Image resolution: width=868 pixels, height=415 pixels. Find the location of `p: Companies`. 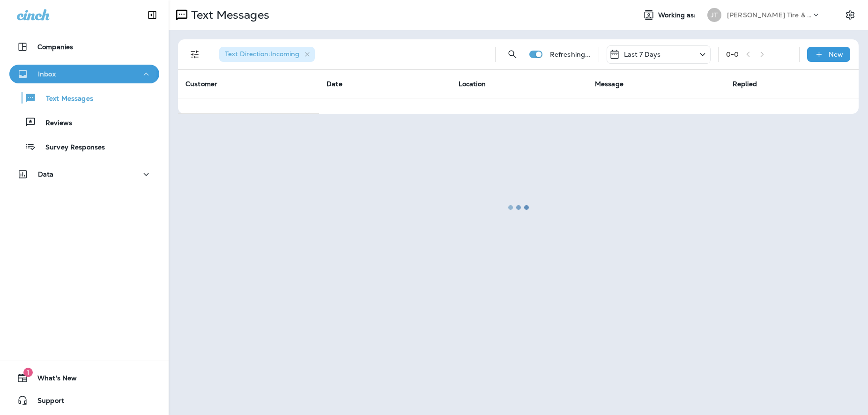

p: Companies is located at coordinates (55, 47).